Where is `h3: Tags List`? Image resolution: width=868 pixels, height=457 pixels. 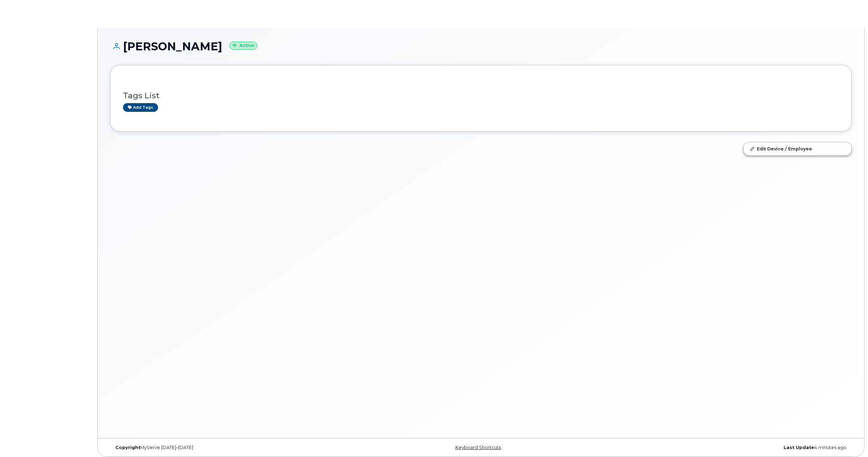
h3: Tags List is located at coordinates (480, 95).